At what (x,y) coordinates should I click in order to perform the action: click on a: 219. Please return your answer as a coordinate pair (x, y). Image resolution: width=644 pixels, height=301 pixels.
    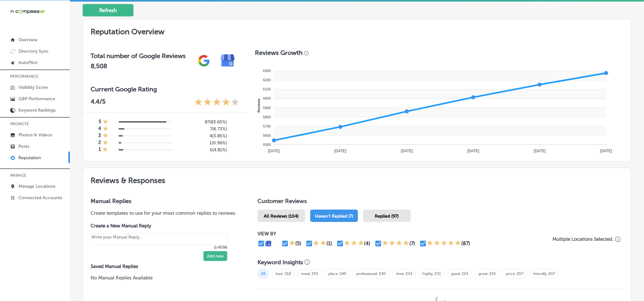
    Looking at the image, I should click on (492, 274).